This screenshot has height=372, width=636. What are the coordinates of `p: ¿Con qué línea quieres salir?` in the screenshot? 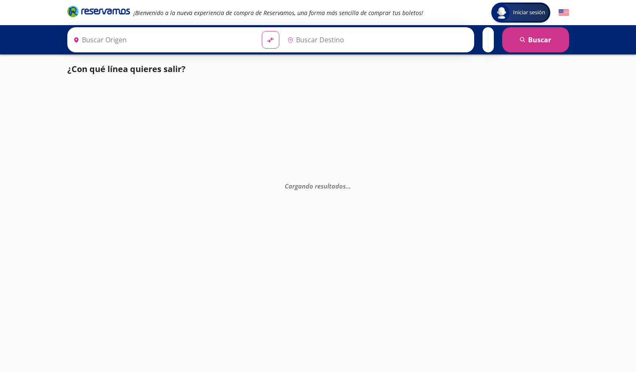 It's located at (126, 69).